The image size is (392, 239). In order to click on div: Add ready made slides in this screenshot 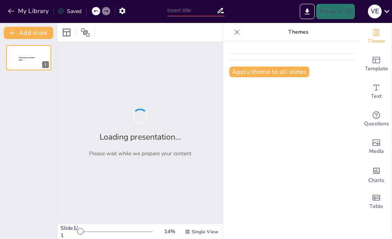, I will do `click(376, 64)`.